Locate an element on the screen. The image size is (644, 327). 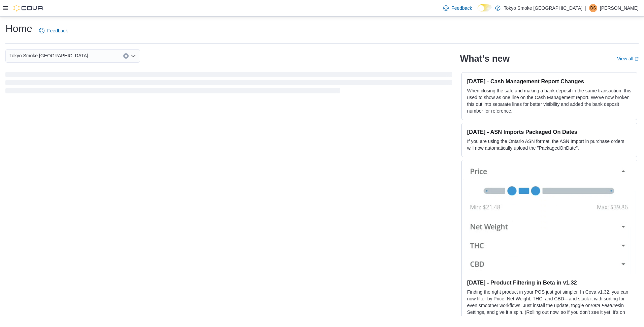
span: Loading is located at coordinates (229, 84).